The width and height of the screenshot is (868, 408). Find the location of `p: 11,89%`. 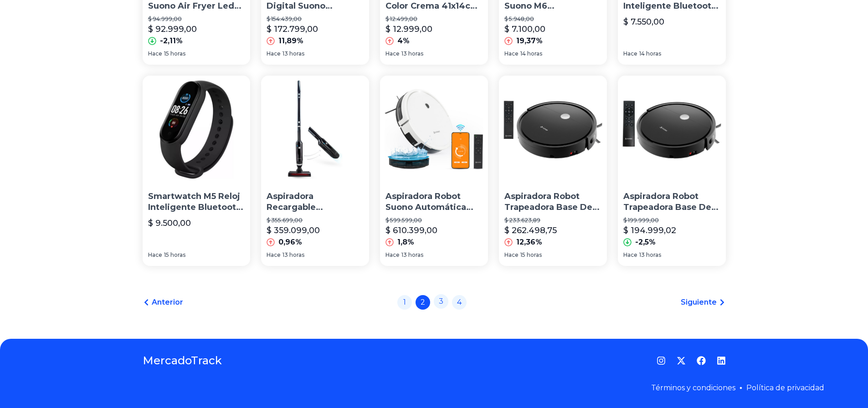

p: 11,89% is located at coordinates (291, 41).